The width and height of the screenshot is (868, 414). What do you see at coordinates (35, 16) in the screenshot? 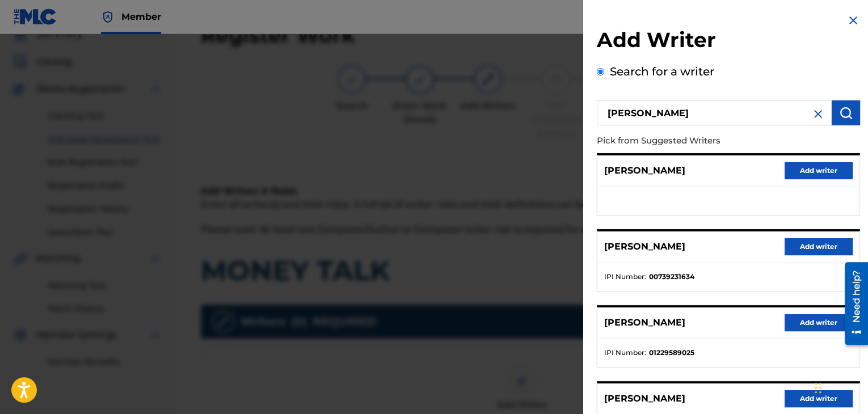
I see `img: MLC Logo` at bounding box center [35, 16].